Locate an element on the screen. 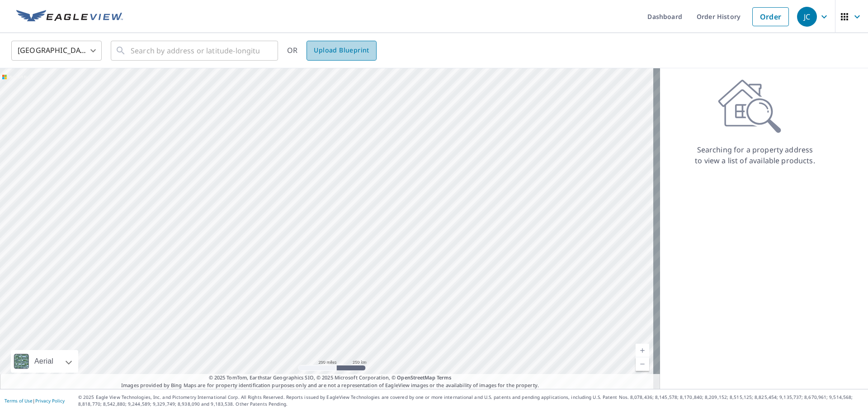 This screenshot has width=868, height=412. a: Order is located at coordinates (770, 17).